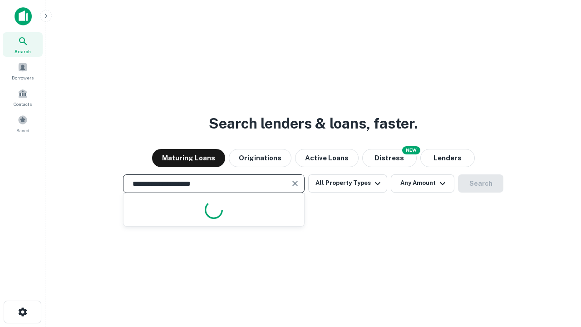 Image resolution: width=581 pixels, height=327 pixels. Describe the element at coordinates (313, 123) in the screenshot. I see `h3: Search lenders & loans, faster.` at that location.